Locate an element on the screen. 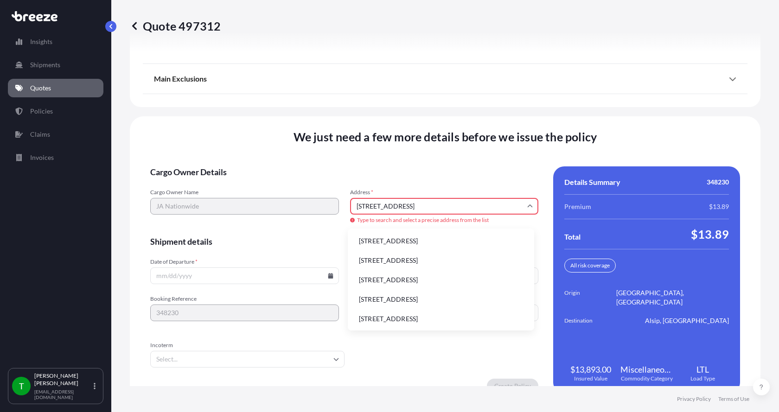  span: Type to search and select a precise address from the list is located at coordinates (444, 220).